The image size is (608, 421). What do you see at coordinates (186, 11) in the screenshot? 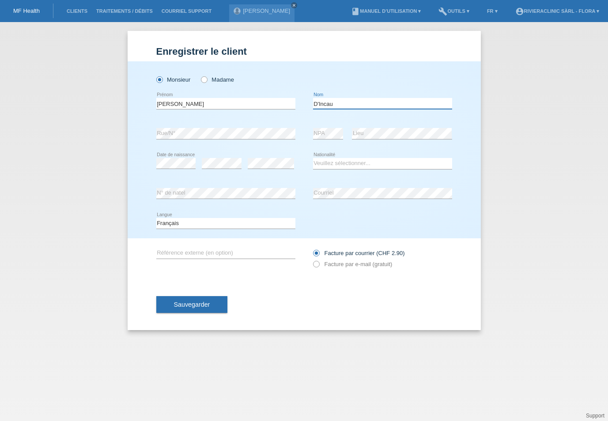
I see `a: Courriel Support` at bounding box center [186, 11].